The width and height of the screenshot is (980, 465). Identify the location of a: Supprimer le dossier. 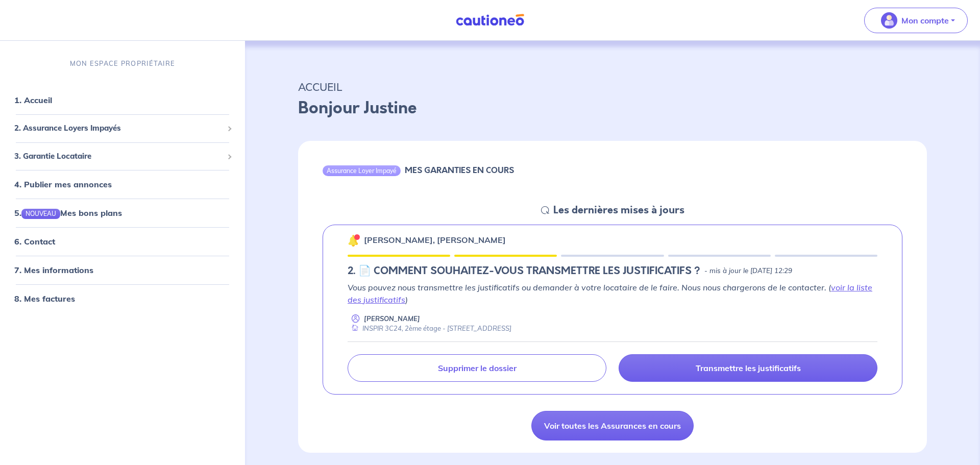
(477, 368).